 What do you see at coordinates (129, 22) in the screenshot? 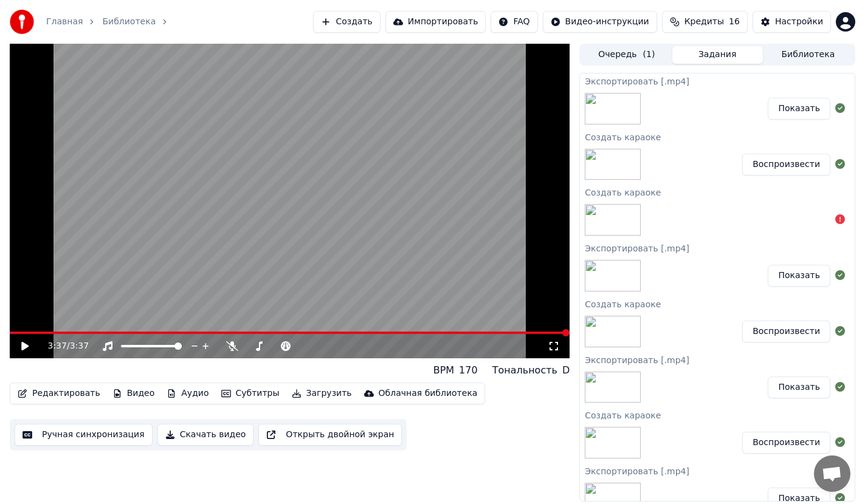
I see `a: Библиотека` at bounding box center [129, 22].